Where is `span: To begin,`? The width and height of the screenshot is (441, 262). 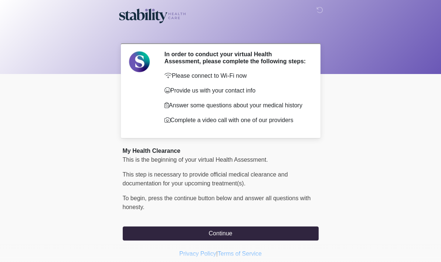
span: To begin, is located at coordinates (135, 198).